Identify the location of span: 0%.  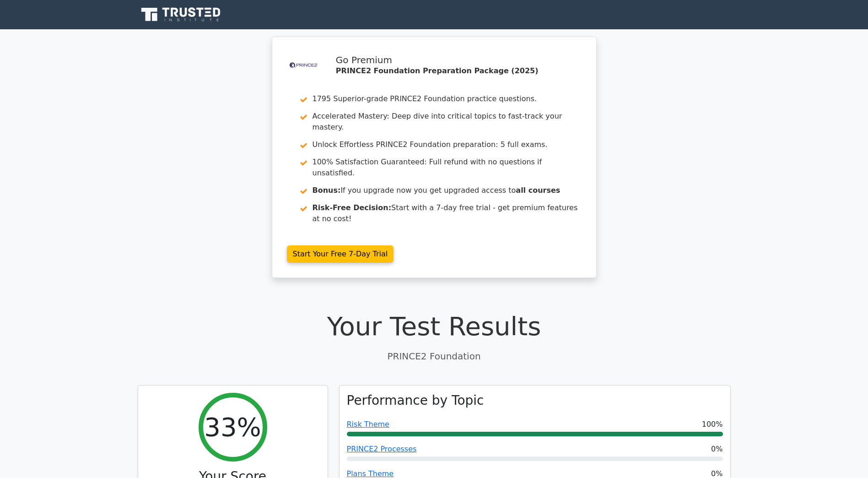
(716, 449).